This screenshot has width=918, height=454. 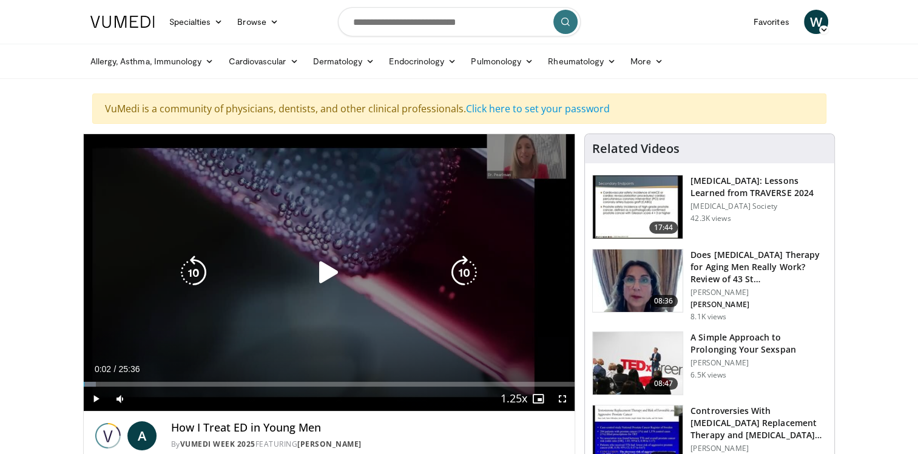 What do you see at coordinates (664, 383) in the screenshot?
I see `span: 08:47` at bounding box center [664, 383].